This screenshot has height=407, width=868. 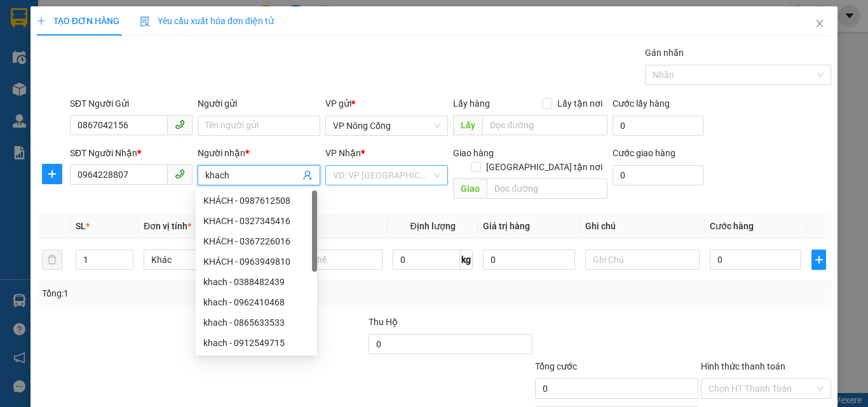 What do you see at coordinates (189, 294) in the screenshot?
I see `div: Tổng: 1` at bounding box center [189, 294].